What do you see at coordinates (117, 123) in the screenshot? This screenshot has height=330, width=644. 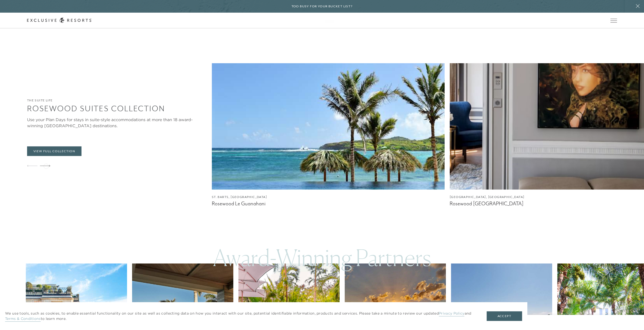 I see `div: Use your Plan Days for stays in suite-style accommodations at more than 18 award-winning [GEOGRAP...` at bounding box center [117, 123].